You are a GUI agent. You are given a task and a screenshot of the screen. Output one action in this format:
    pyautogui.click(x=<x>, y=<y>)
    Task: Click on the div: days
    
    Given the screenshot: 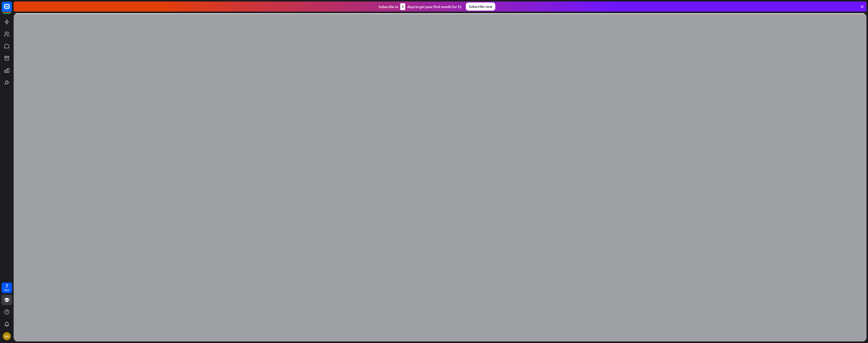 What is the action you would take?
    pyautogui.click(x=7, y=290)
    